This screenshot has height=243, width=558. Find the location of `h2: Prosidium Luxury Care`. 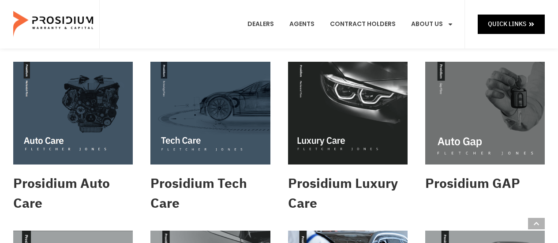

h2: Prosidium Luxury Care is located at coordinates (348, 193).